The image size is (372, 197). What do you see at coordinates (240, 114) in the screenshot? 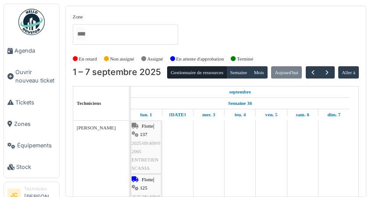
I see `a: 4 septembre 2025` at bounding box center [240, 114].